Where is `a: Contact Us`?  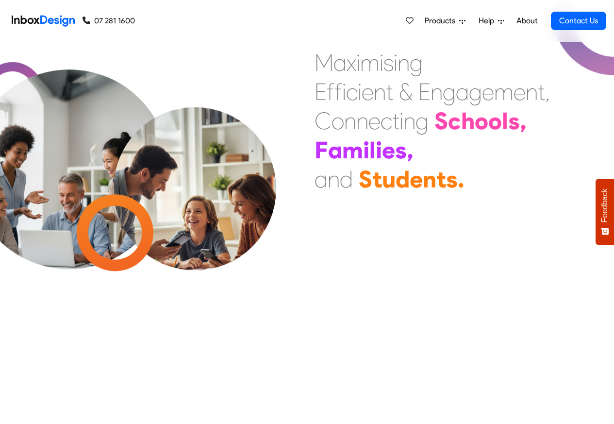
a: Contact Us is located at coordinates (579, 21).